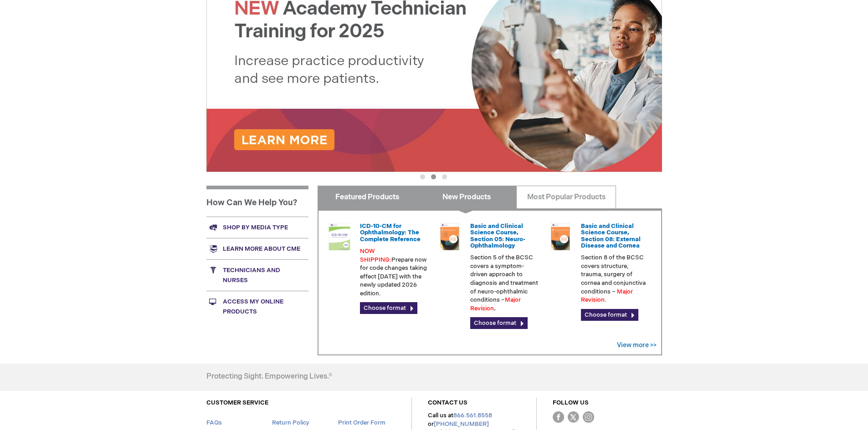 Image resolution: width=868 pixels, height=430 pixels. I want to click on img: Facebook, so click(558, 417).